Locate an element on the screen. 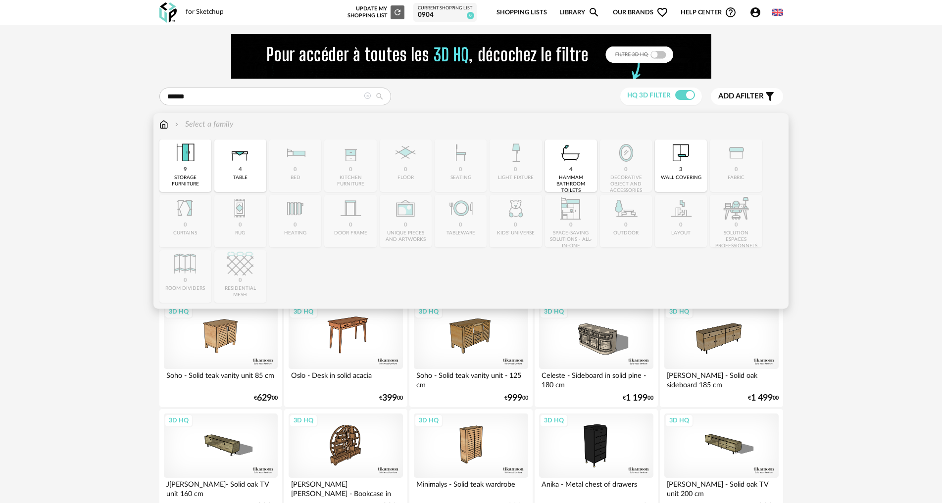 The height and width of the screenshot is (503, 942). span: 1 199 is located at coordinates (636, 398).